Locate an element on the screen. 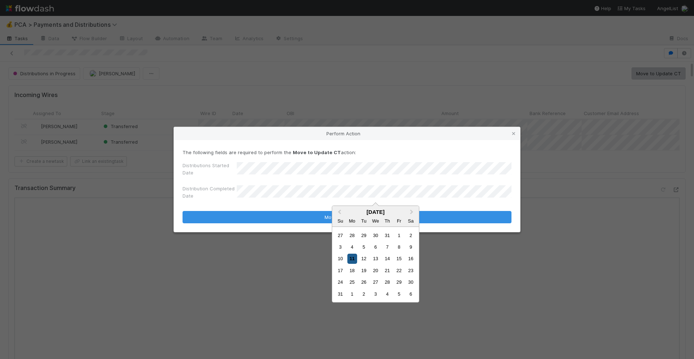 The height and width of the screenshot is (359, 694). div: Choose Thursday, August 14th, 2025 is located at coordinates (387, 258).